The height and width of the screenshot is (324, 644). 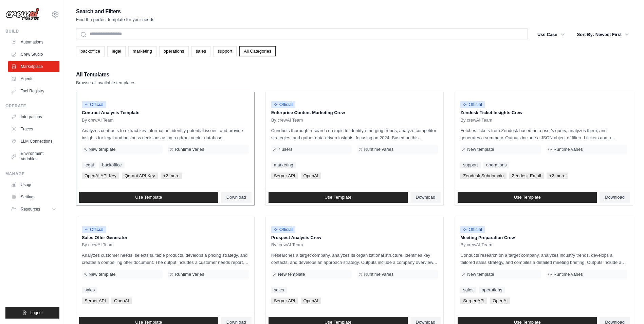 I want to click on span: OpenAI API Key, so click(x=100, y=176).